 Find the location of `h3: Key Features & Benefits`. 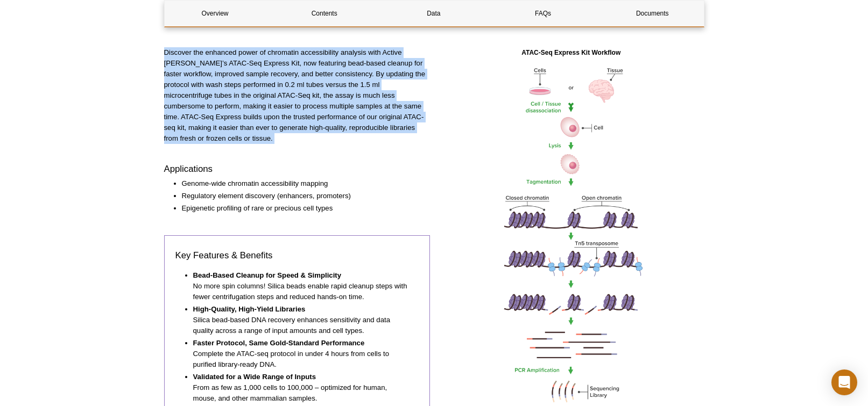

h3: Key Features & Benefits is located at coordinates (297, 256).